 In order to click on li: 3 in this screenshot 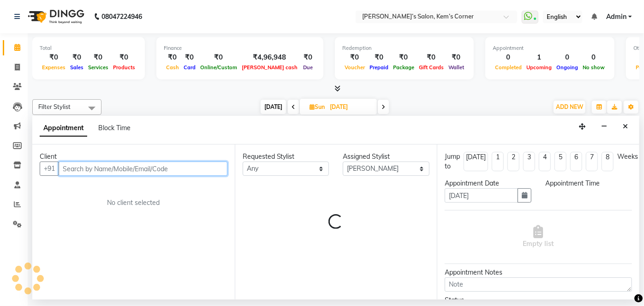, I will do `click(529, 161)`.